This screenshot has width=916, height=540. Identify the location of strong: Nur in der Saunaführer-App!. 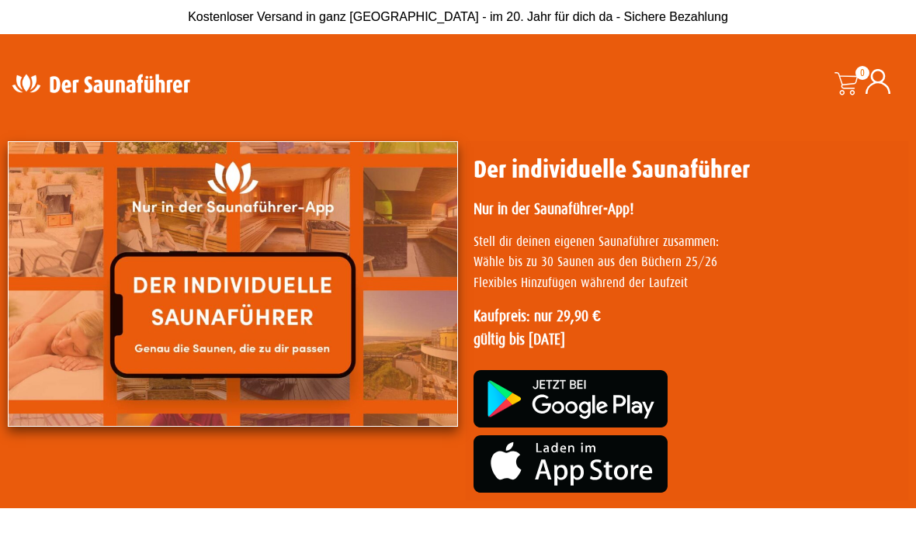
(554, 209).